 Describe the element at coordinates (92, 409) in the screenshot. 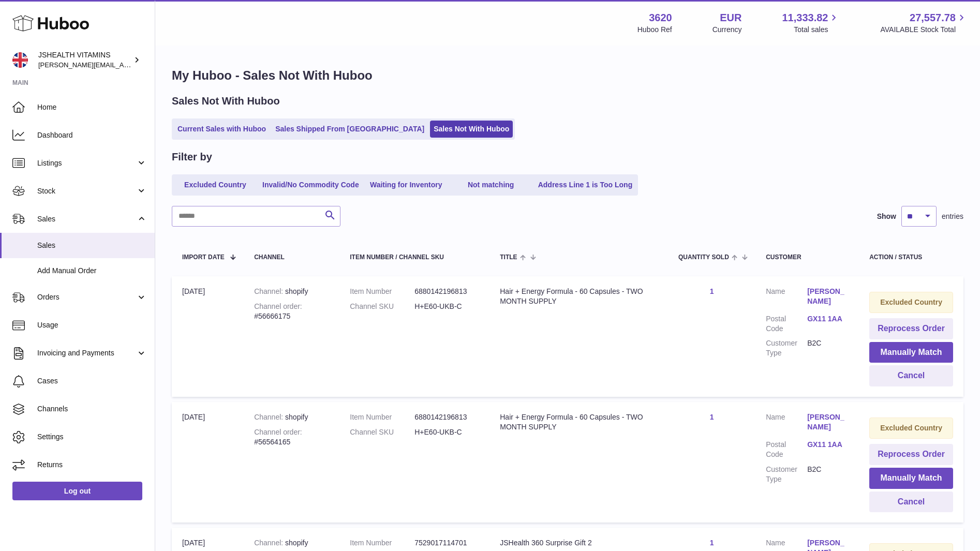

I see `span: Channels` at that location.